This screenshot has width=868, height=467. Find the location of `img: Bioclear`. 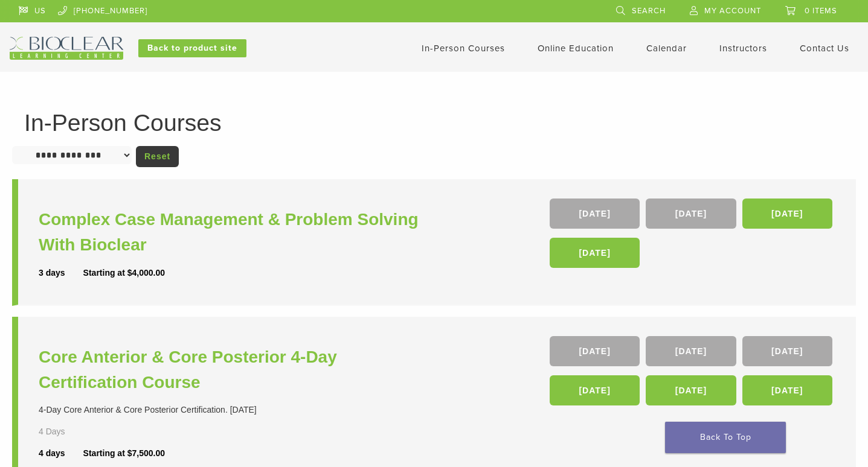

img: Bioclear is located at coordinates (67, 48).